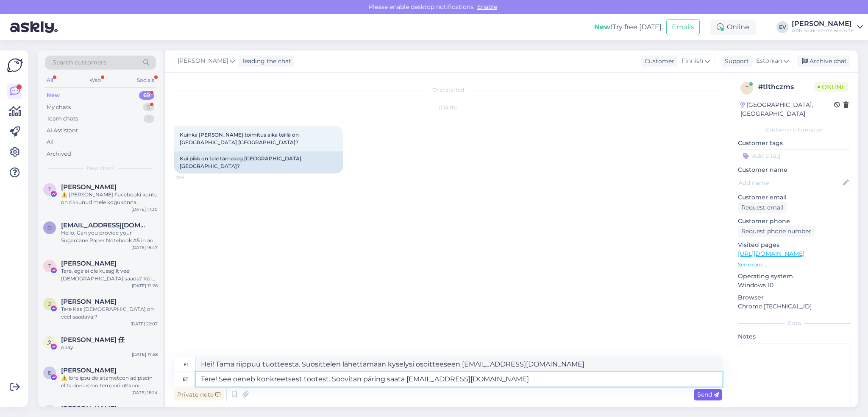 This screenshot has width=868, height=417. I want to click on span: New chats, so click(100, 168).